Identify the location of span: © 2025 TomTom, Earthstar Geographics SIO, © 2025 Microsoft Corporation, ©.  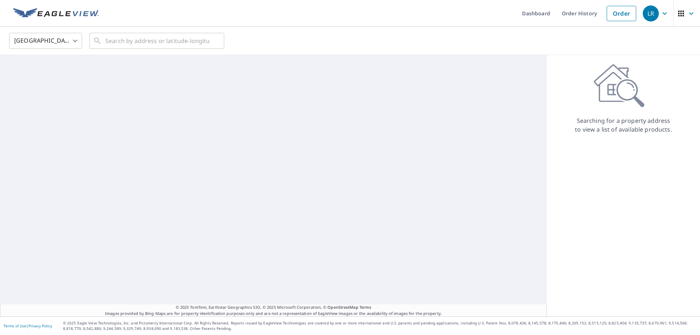
(273, 307).